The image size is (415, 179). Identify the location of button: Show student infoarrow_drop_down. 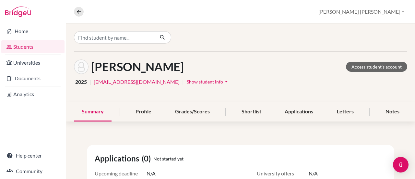
(208, 81).